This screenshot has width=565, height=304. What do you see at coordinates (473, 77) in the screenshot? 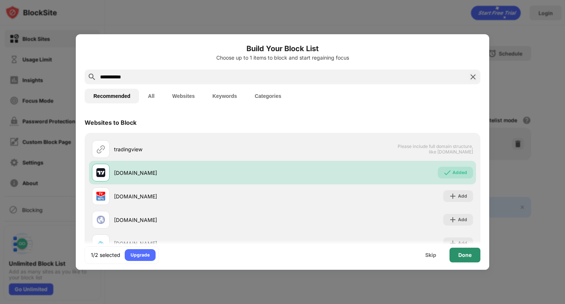
I see `img: search-close` at bounding box center [473, 77].